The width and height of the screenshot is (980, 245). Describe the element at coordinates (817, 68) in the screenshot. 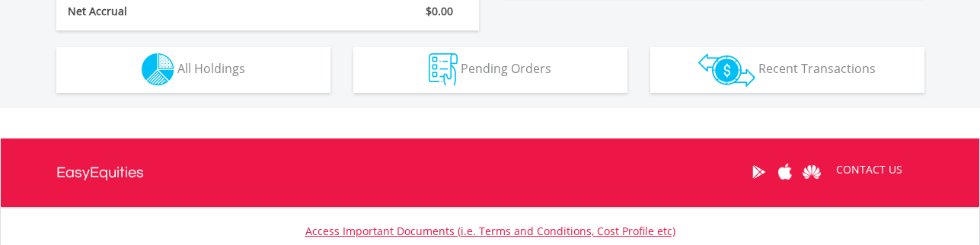

I see `span: Recent Transactions` at that location.